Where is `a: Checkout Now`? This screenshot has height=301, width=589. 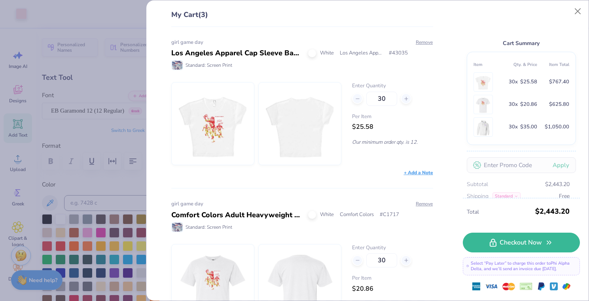 a: Checkout Now is located at coordinates (521, 243).